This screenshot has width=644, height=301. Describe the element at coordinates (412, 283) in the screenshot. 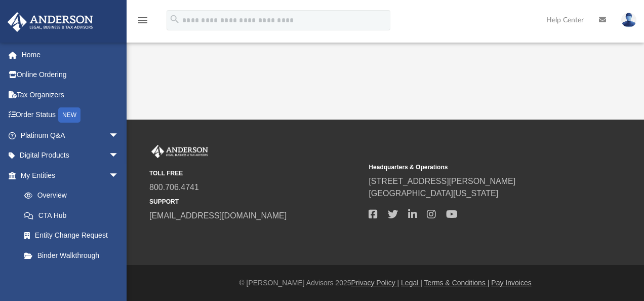

I see `a: Legal |` at that location.